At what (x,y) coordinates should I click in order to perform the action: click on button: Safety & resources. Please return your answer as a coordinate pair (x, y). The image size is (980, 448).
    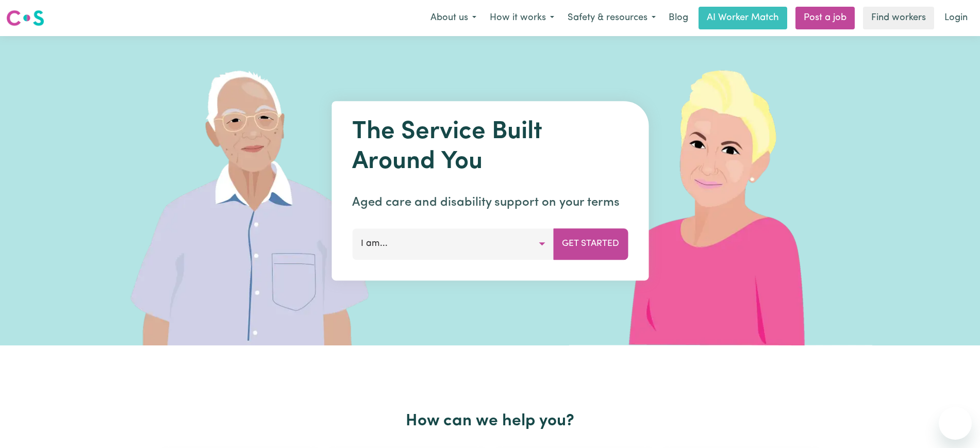
    Looking at the image, I should click on (611, 18).